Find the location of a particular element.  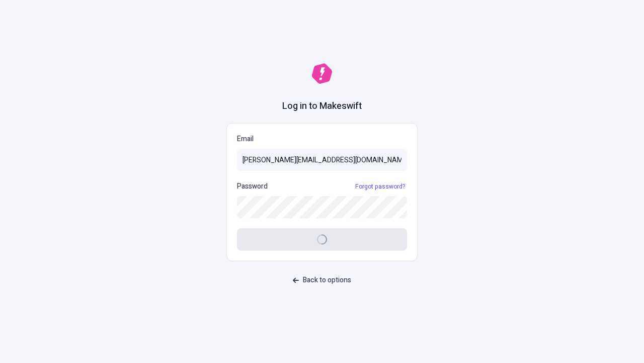

input: Email is located at coordinates (322, 159).